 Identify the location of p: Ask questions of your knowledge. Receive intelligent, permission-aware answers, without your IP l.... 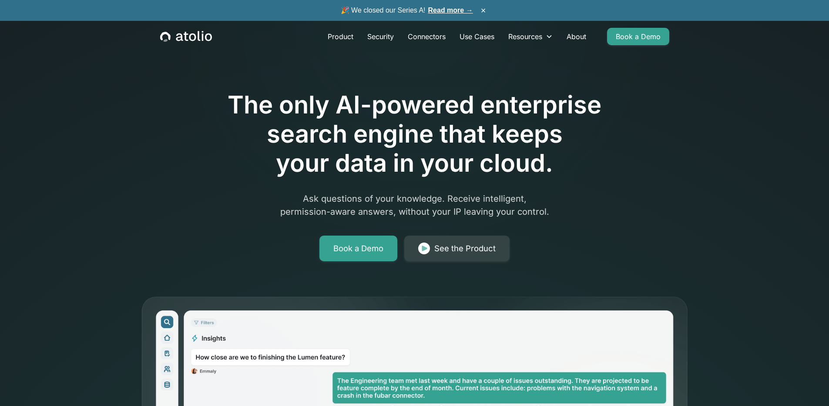
(415, 205).